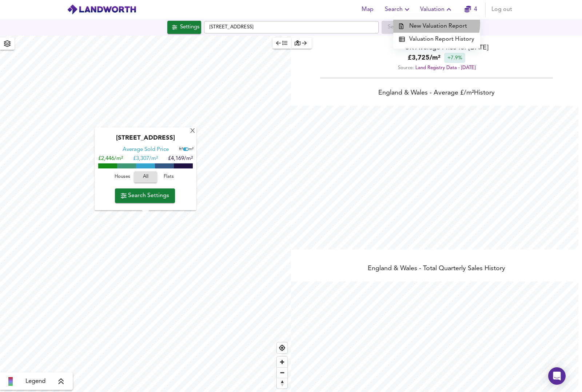 Image resolution: width=582 pixels, height=392 pixels. I want to click on div: X, so click(193, 131).